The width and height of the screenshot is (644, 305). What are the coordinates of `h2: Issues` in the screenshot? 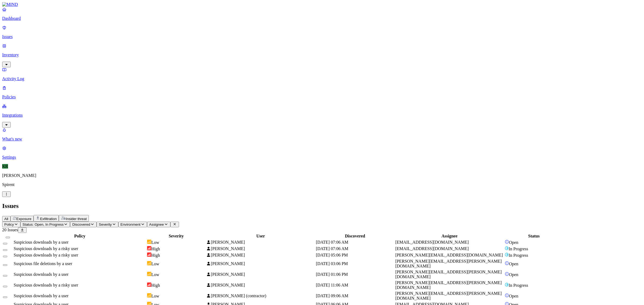 It's located at (322, 206).